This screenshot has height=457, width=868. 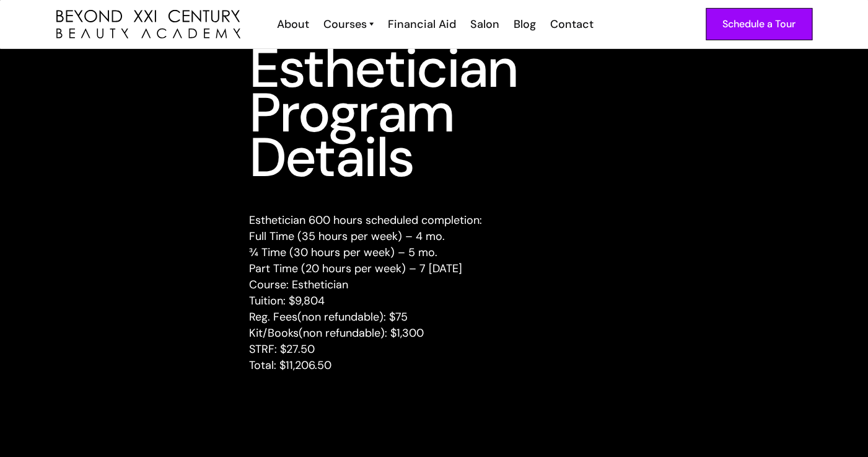 What do you see at coordinates (293, 24) in the screenshot?
I see `div: About` at bounding box center [293, 24].